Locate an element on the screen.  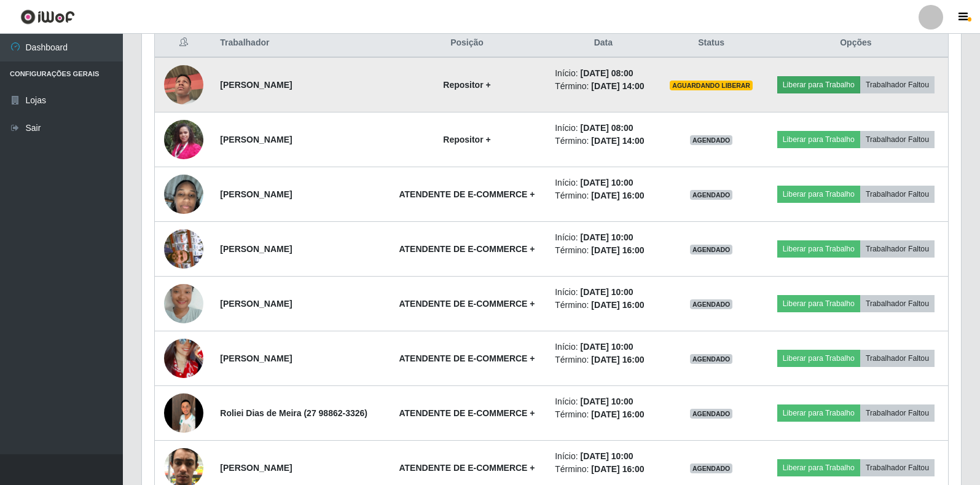
th: Data is located at coordinates (603, 43).